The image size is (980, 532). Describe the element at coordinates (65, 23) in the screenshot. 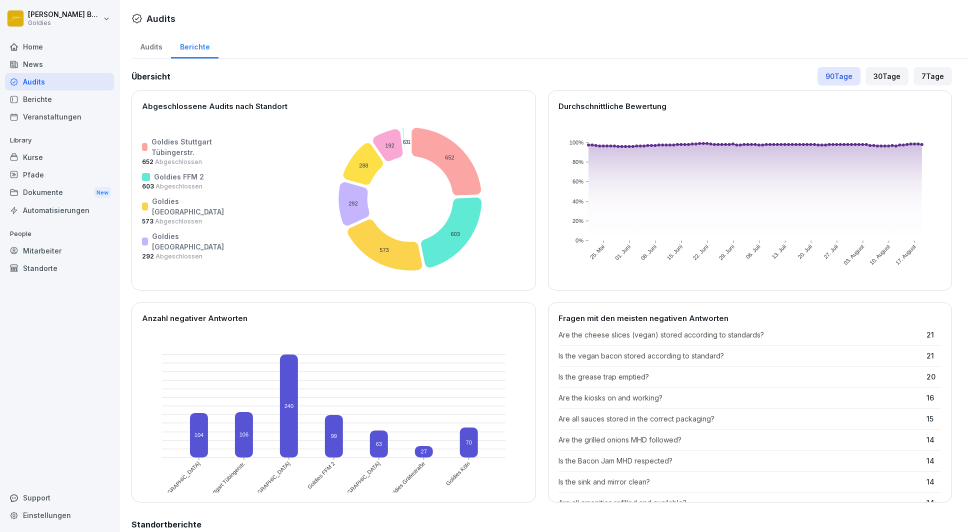

I see `p: Goldies` at that location.